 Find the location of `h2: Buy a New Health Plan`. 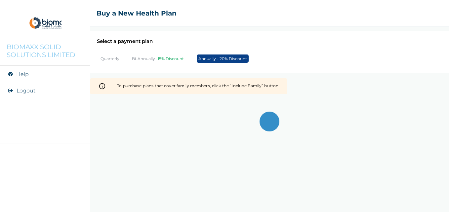

h2: Buy a New Health Plan is located at coordinates (136, 13).